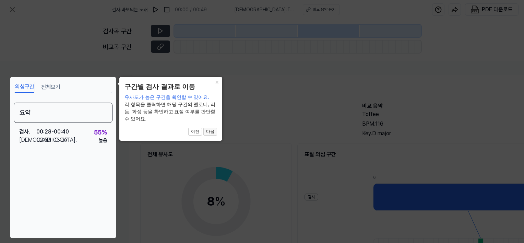 The width and height of the screenshot is (524, 243). I want to click on span: 유사도가 높은 구간을 확인할 수 있어요., so click(167, 97).